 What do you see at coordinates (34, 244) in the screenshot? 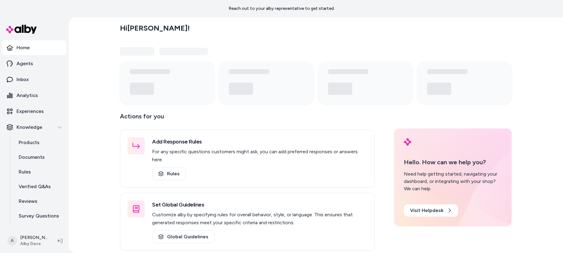
I see `span: Alby Devs` at bounding box center [34, 244].